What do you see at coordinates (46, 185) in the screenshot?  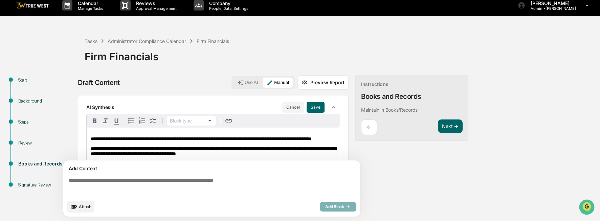 I see `div: Signature Review` at bounding box center [46, 185].